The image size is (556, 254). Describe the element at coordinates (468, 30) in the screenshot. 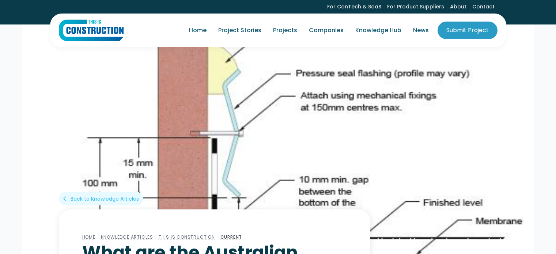

I see `a: Submit Project` at that location.